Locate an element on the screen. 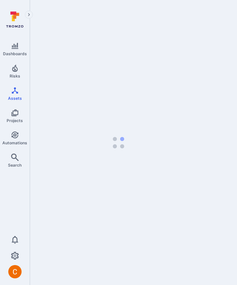 This screenshot has height=285, width=237. span: Assets is located at coordinates (15, 98).